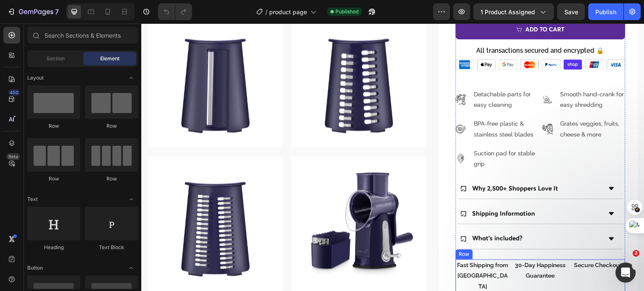 The height and width of the screenshot is (291, 644). What do you see at coordinates (399, 247) in the screenshot?
I see `p: 30-Day Happiness Guarantee` at bounding box center [399, 247].